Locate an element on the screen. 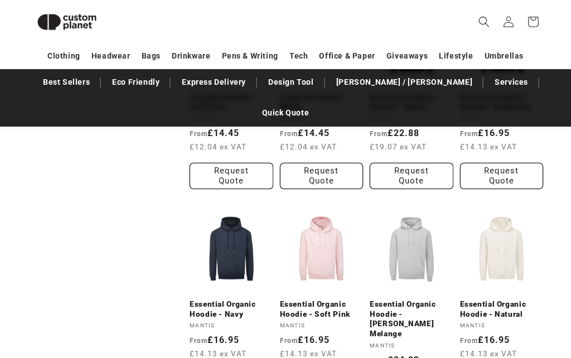 The width and height of the screenshot is (571, 358). a: Essential Organic Hoodie - Navy is located at coordinates (231, 309).